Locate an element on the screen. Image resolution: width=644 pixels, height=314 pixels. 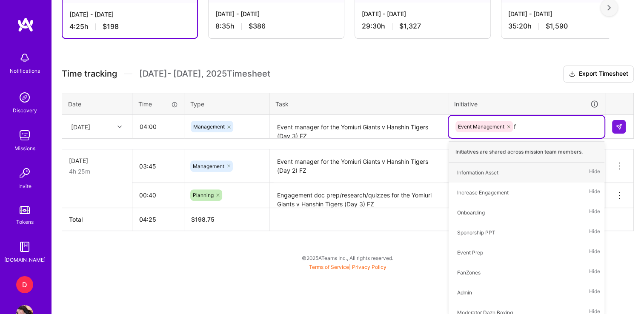
div: 4:25 h is located at coordinates (130, 26).